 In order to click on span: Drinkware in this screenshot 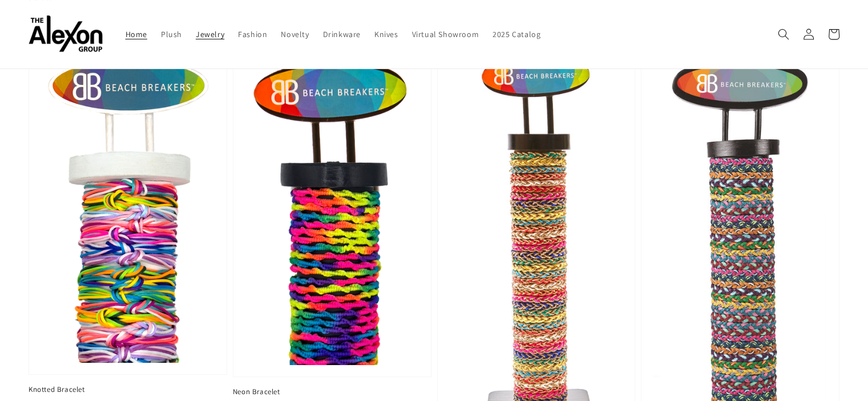, I will do `click(342, 35)`.